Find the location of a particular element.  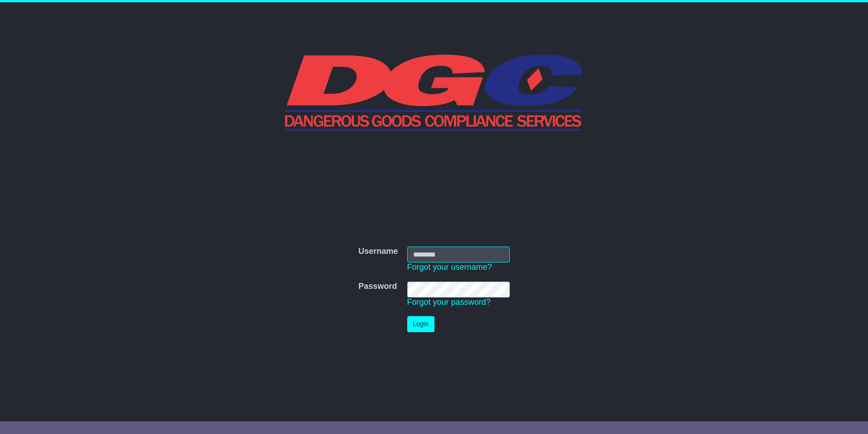

img: DGC QLD is located at coordinates (434, 92).